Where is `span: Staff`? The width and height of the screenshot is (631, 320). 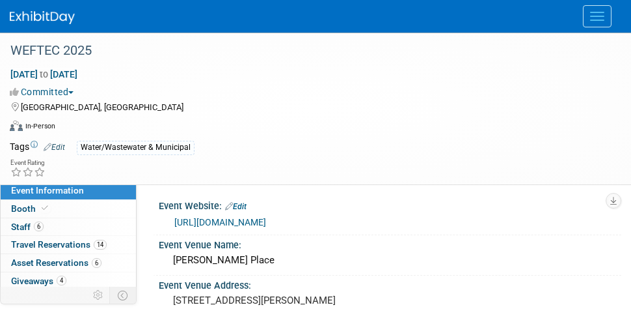
span: Staff is located at coordinates (27, 227).